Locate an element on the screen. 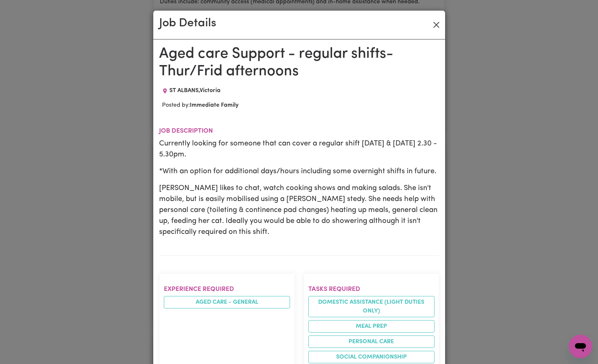  h2: Job Details is located at coordinates (188, 23).